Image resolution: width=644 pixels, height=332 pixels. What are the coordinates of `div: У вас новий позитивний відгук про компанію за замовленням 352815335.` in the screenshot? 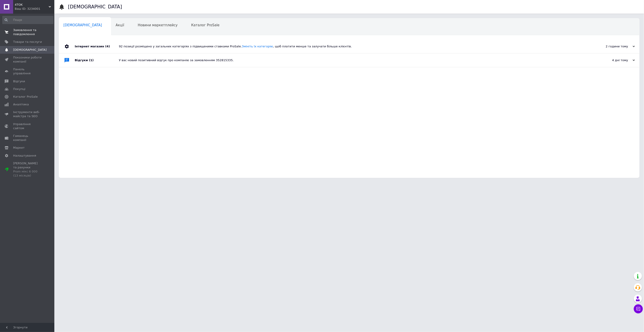 It's located at (354, 60).